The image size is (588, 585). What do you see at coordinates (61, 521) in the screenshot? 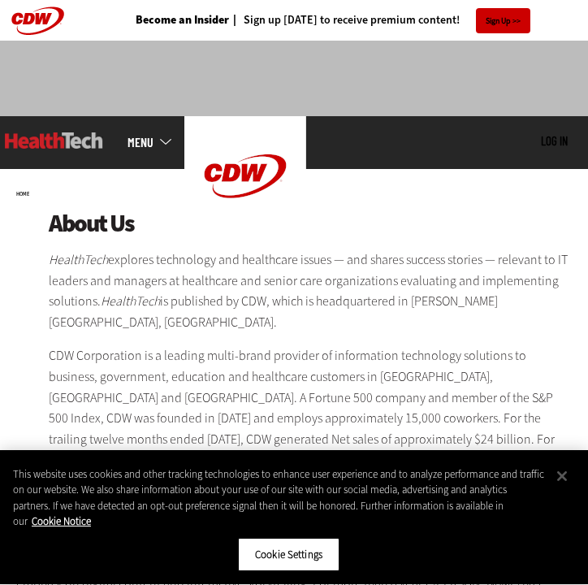
I see `a: More information about your privacy` at bounding box center [61, 521].